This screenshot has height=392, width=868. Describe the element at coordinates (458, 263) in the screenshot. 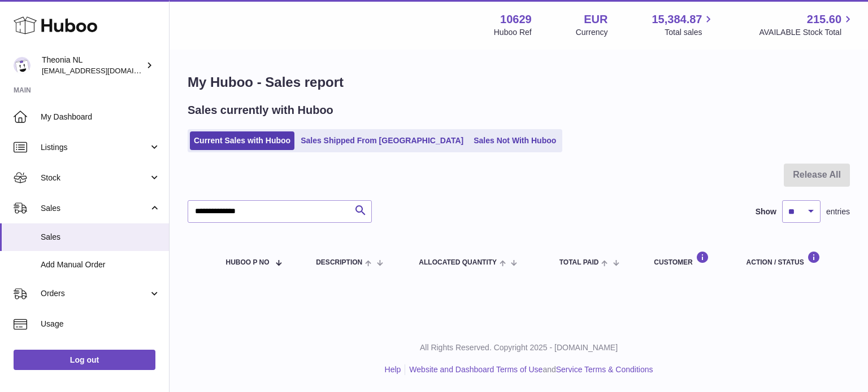

I see `span: ALLOCATED Quantity` at that location.